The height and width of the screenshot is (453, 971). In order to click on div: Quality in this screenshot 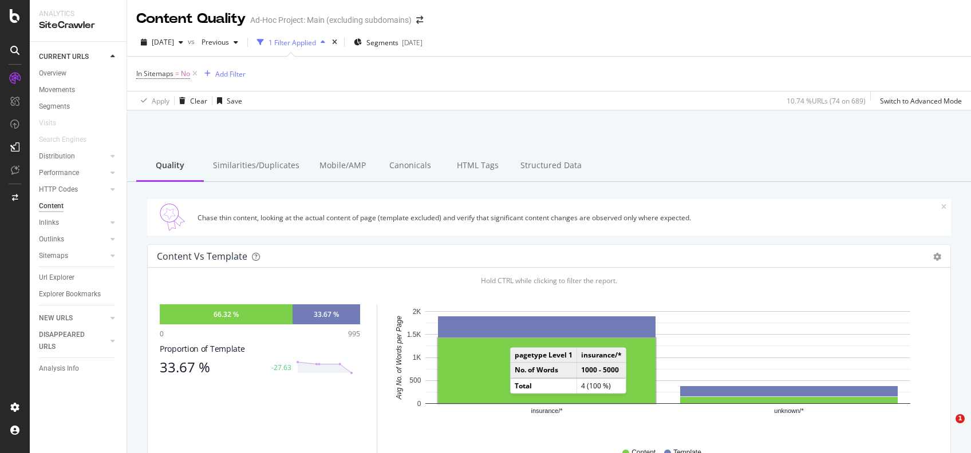, I will do `click(170, 166)`.